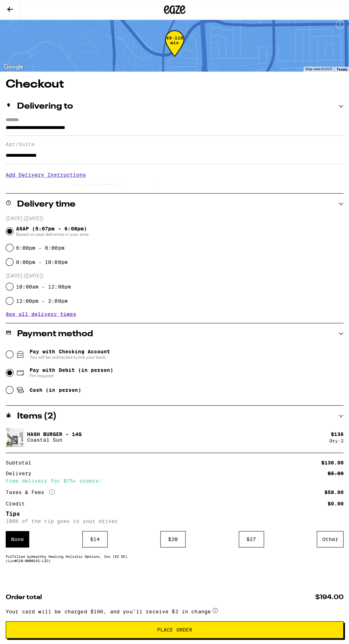 The image size is (349, 644). I want to click on div: $5.00, so click(335, 473).